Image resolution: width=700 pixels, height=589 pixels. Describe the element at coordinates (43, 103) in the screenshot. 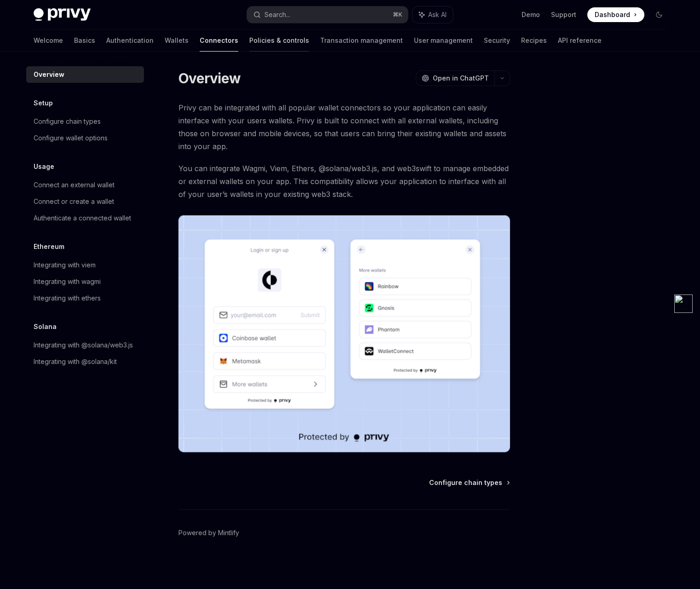

I see `h5: Setup` at that location.